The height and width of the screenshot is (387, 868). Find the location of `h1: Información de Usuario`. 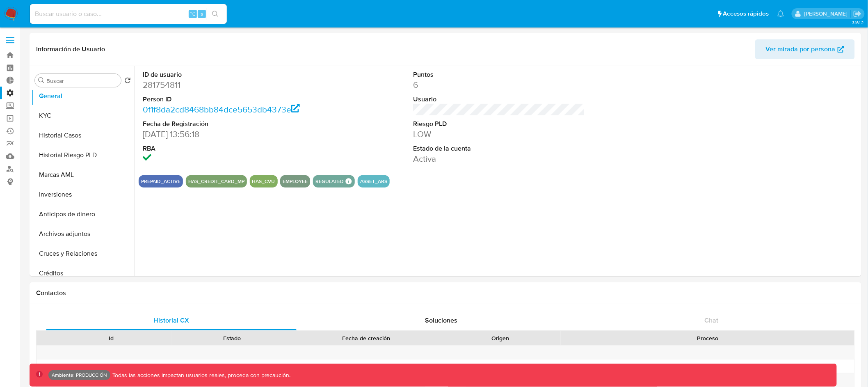

h1: Información de Usuario is located at coordinates (70, 49).